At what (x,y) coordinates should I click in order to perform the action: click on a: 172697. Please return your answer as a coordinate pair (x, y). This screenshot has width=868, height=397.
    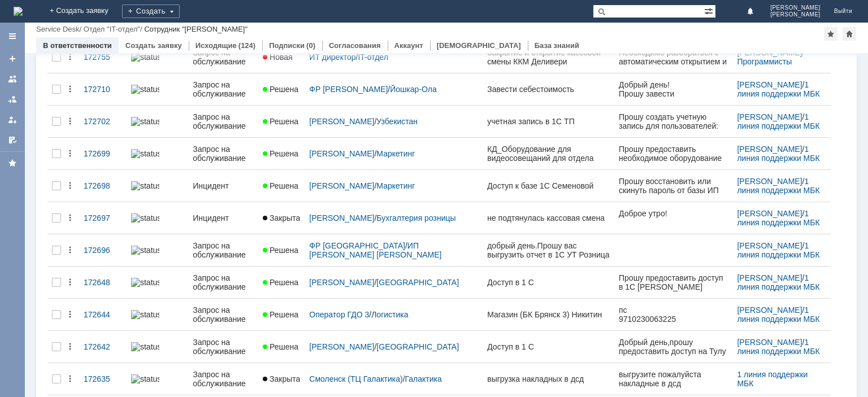
    Looking at the image, I should click on (103, 218).